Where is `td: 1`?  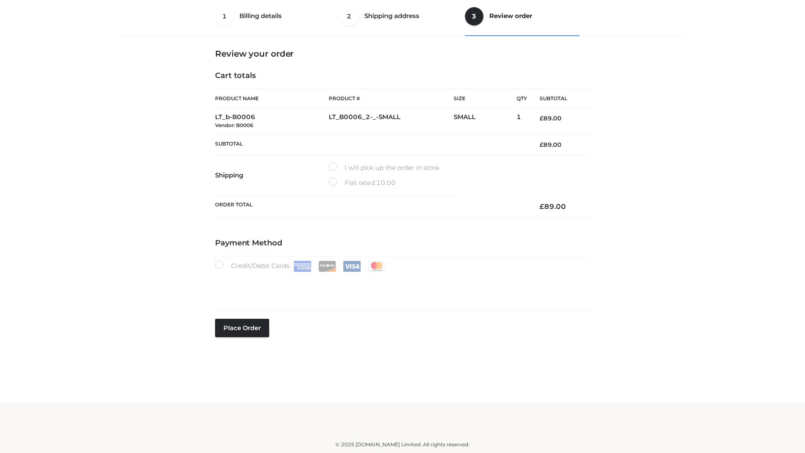 td: 1 is located at coordinates (521, 121).